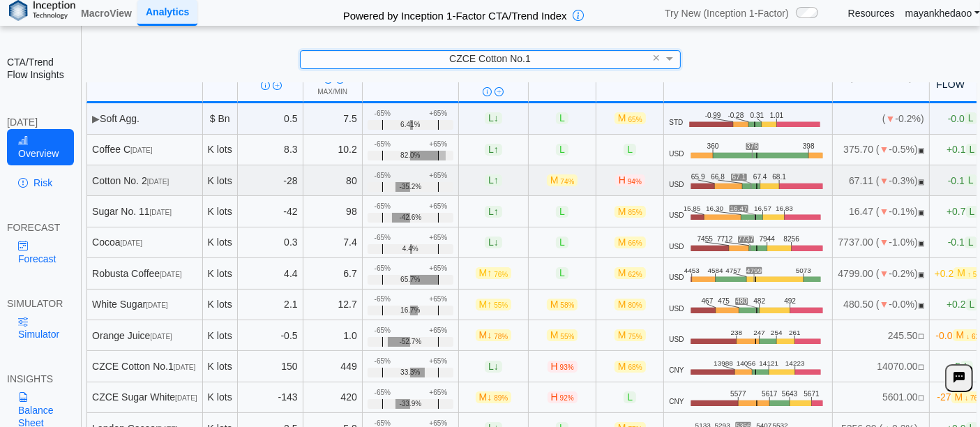  I want to click on td: 245.50, so click(881, 335).